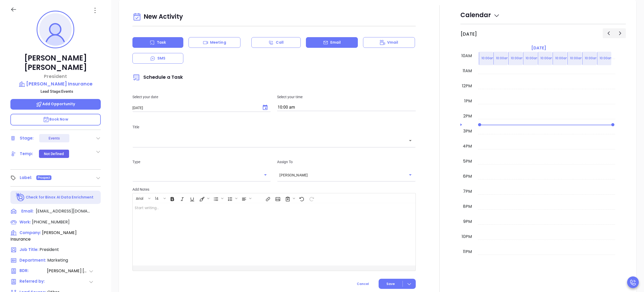 The height and width of the screenshot is (292, 644). Describe the element at coordinates (346, 162) in the screenshot. I see `p: Assign To` at that location.